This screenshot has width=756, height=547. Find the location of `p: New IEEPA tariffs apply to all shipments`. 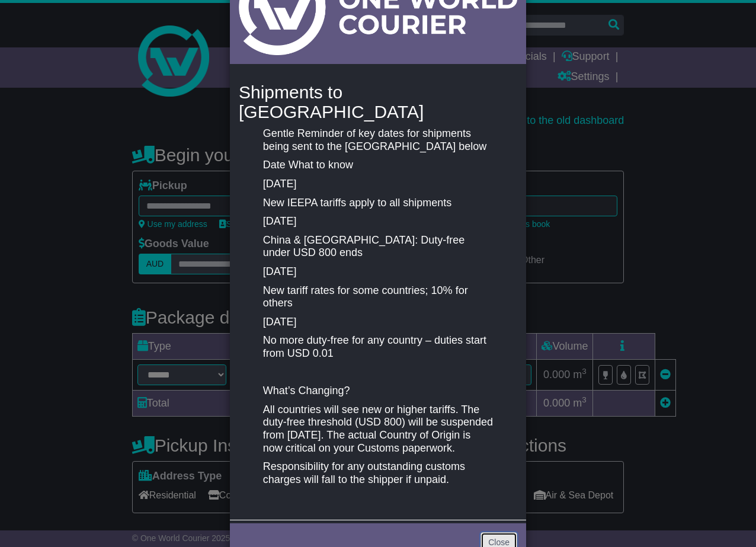

p: New IEEPA tariffs apply to all shipments is located at coordinates (378, 203).